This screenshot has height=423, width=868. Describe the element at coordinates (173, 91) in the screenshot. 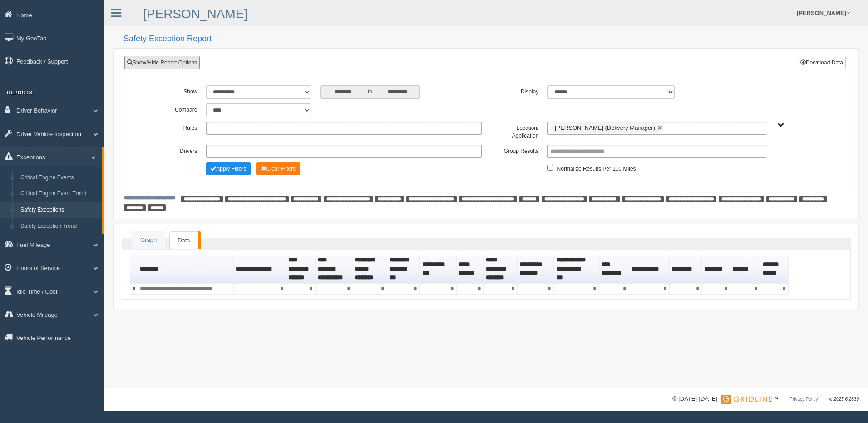

I see `label: Show` at that location.